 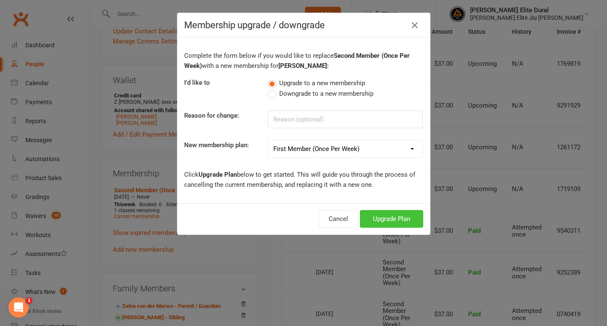 I want to click on p: Click below to get started. This will guide you through the process of cancelling the current mem..., so click(x=304, y=180).